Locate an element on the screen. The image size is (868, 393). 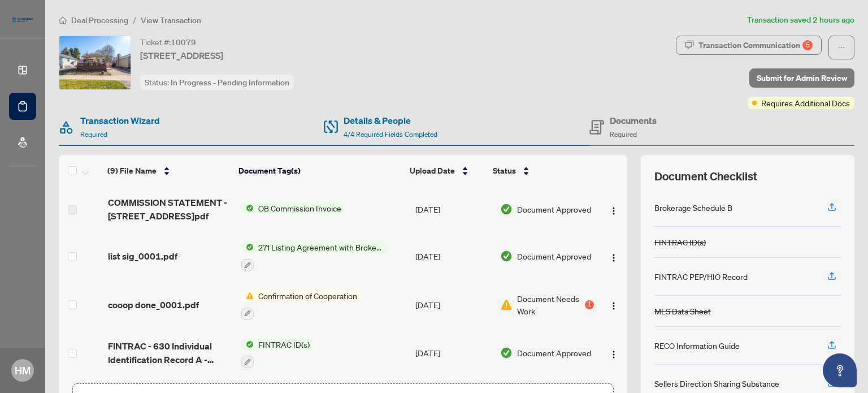
span: cooop done_0001.pdf is located at coordinates (153, 305).